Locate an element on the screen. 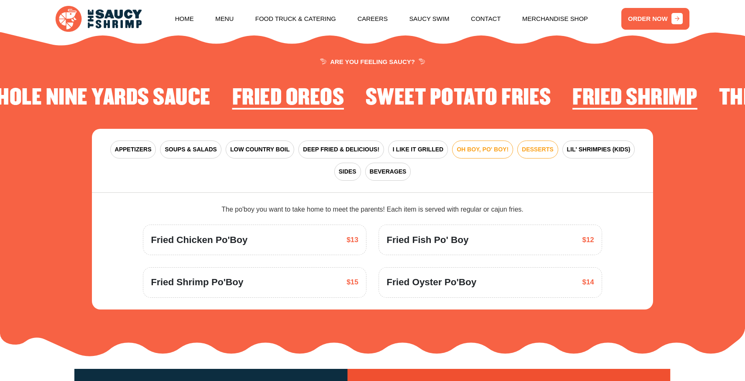 Image resolution: width=745 pixels, height=381 pixels. span: SIDES is located at coordinates (348, 171).